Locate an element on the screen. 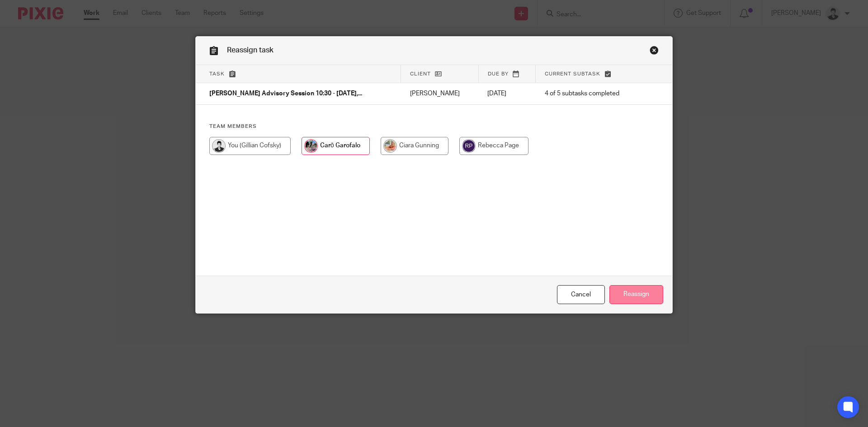 Image resolution: width=868 pixels, height=427 pixels. td: 4 of 5 subtasks completed is located at coordinates (588, 94).